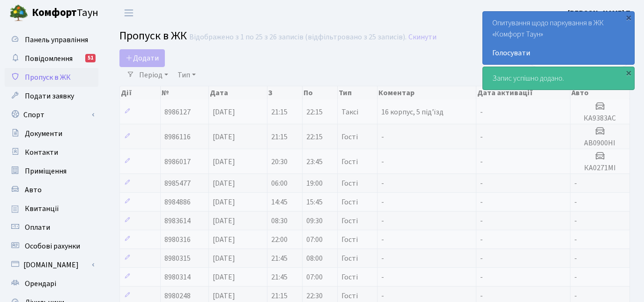 This screenshot has width=644, height=302. I want to click on th: З, so click(285, 93).